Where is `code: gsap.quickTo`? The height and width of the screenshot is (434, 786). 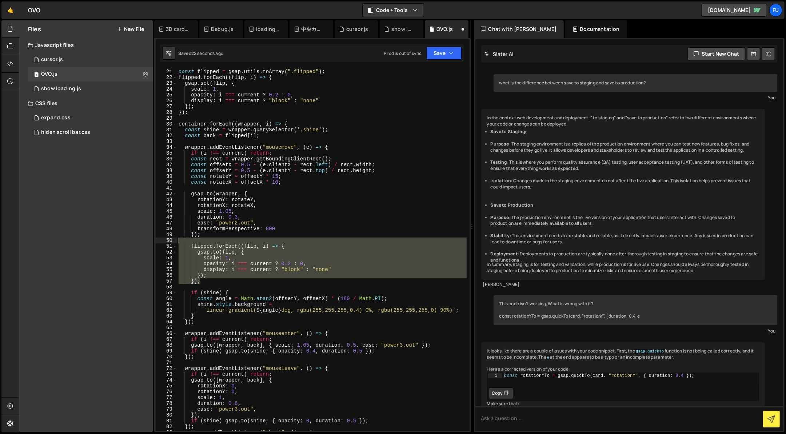
code: gsap.quickTo is located at coordinates (650, 352).